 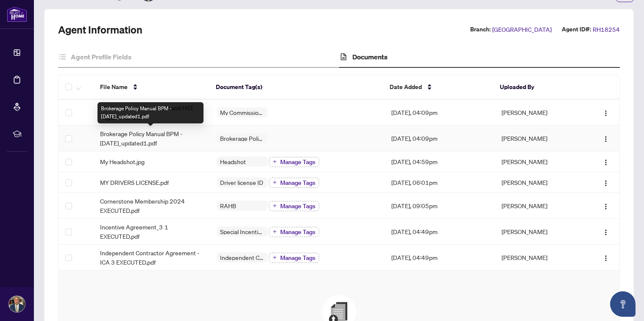 What do you see at coordinates (537, 87) in the screenshot?
I see `th: Uploaded By` at bounding box center [537, 87].